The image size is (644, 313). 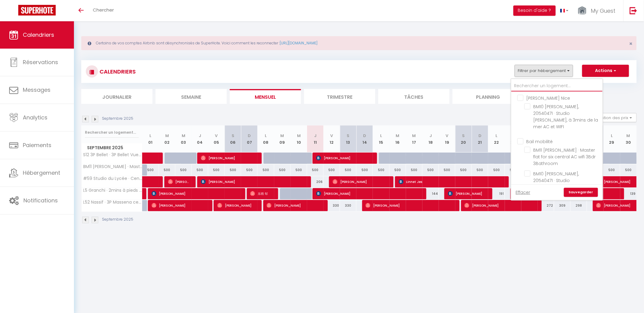 I want to click on th: 17, so click(x=414, y=139).